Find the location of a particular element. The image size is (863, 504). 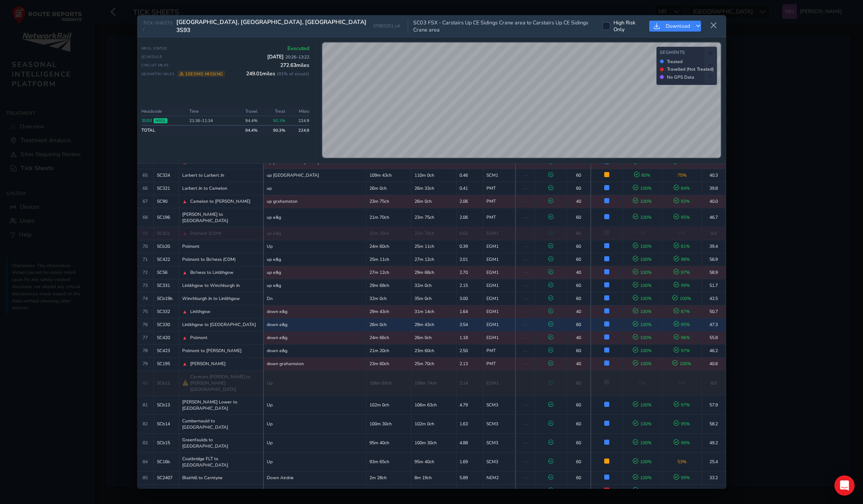

span: 75 % is located at coordinates (682, 175).